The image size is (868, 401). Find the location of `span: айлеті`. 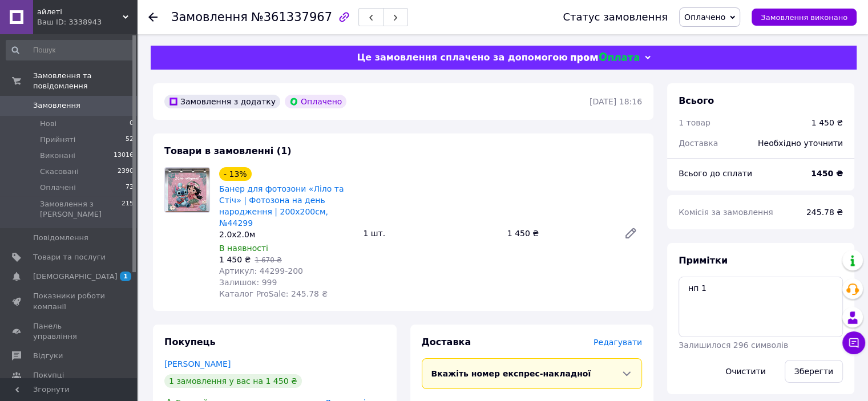

span: айлеті is located at coordinates (79, 12).